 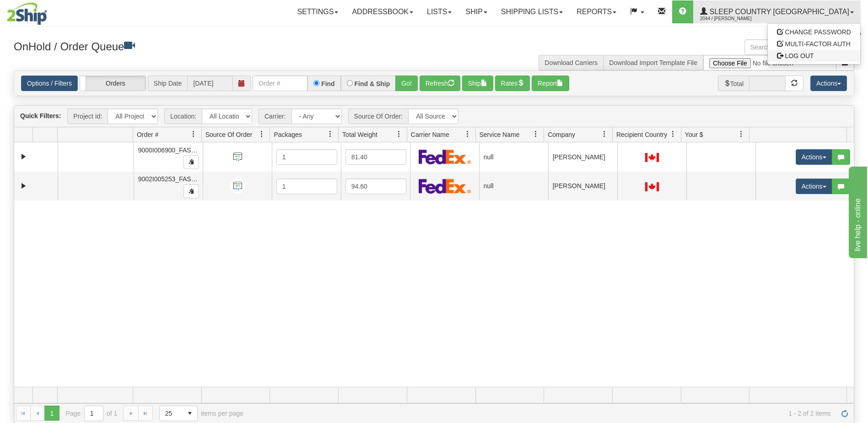 I want to click on a: Recipient Country filter column settings, so click(x=673, y=134).